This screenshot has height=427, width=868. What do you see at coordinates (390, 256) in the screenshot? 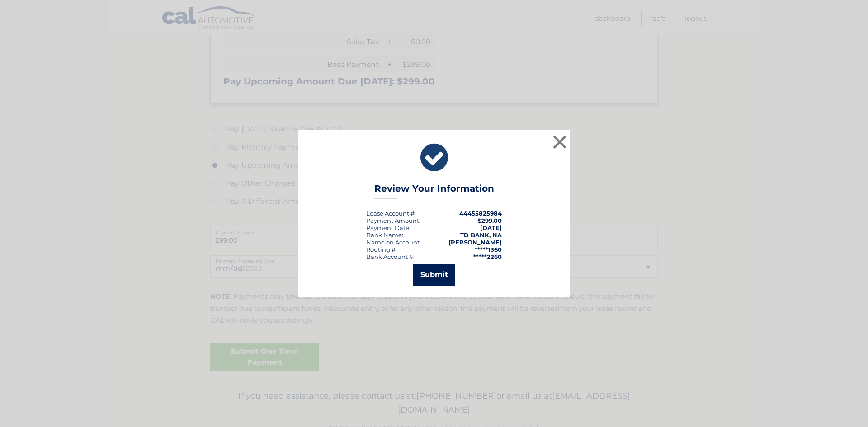
I see `div: Bank Account #:` at bounding box center [390, 256].